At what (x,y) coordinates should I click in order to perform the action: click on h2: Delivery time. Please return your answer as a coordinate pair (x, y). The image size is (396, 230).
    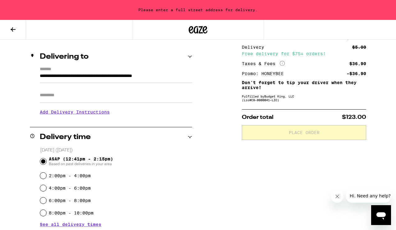
    Looking at the image, I should click on (65, 137).